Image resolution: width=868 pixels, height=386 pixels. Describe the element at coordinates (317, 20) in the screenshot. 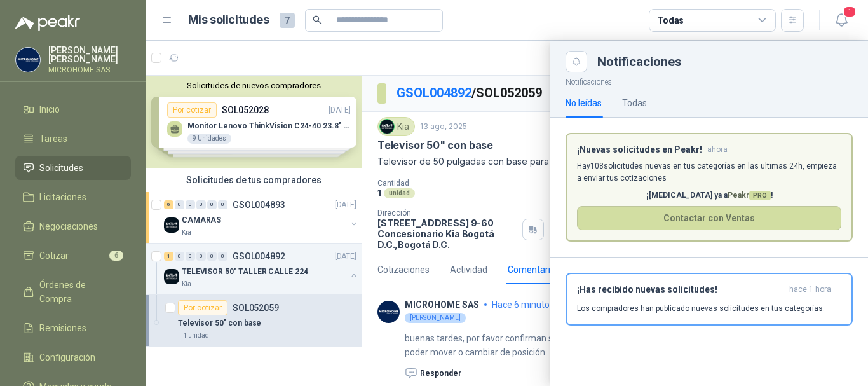

I see `span: search` at that location.